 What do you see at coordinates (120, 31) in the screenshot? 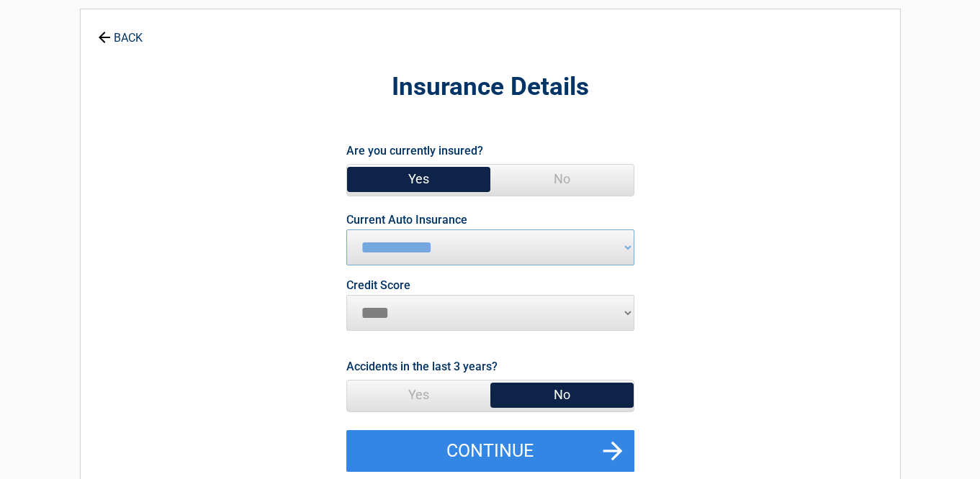
I see `a: BACK` at bounding box center [120, 31].